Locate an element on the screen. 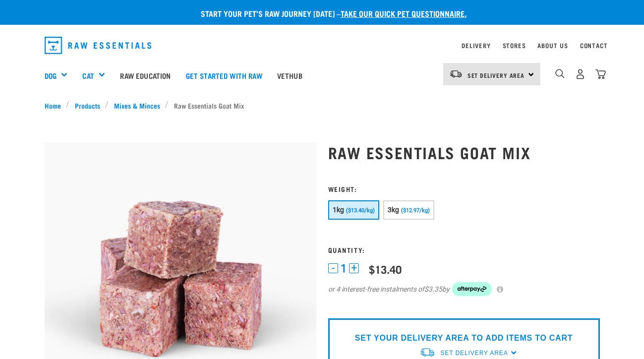  span: 3kg is located at coordinates (394, 210).